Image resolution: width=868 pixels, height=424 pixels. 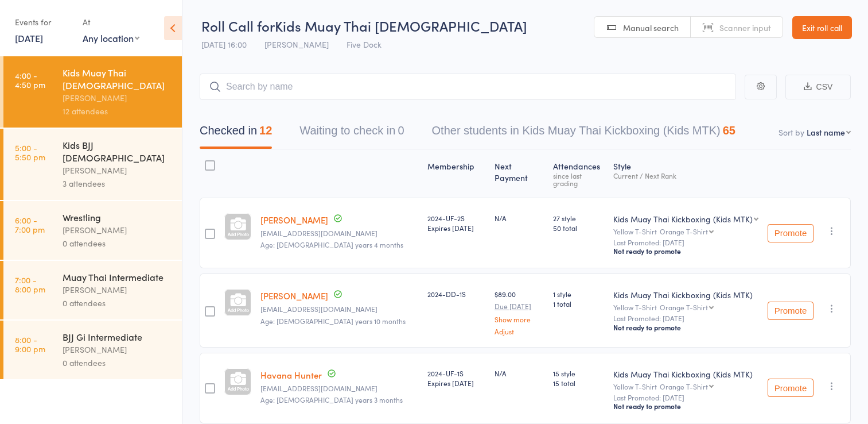 I want to click on div: Muay Thai Intermediate, so click(x=117, y=277).